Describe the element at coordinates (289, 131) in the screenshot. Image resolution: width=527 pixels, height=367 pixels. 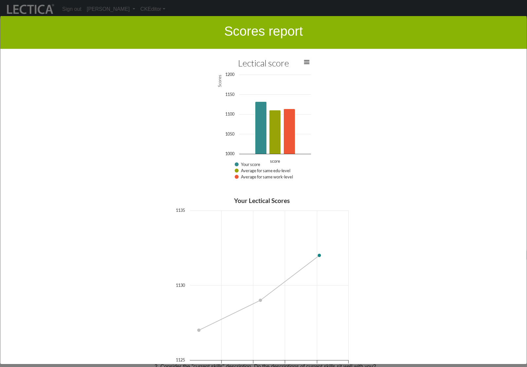
I see `path: score, 1,114 points. Average for same work-level.` at that location.